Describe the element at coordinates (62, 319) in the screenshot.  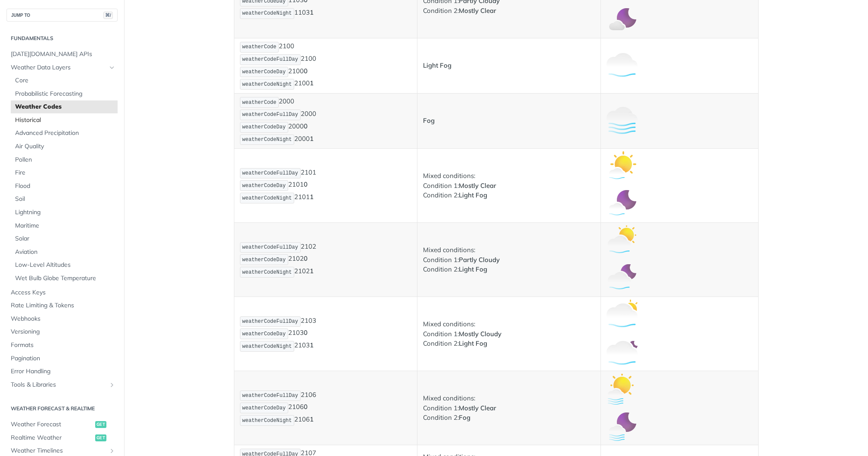
I see `a: Webhooks` at that location.